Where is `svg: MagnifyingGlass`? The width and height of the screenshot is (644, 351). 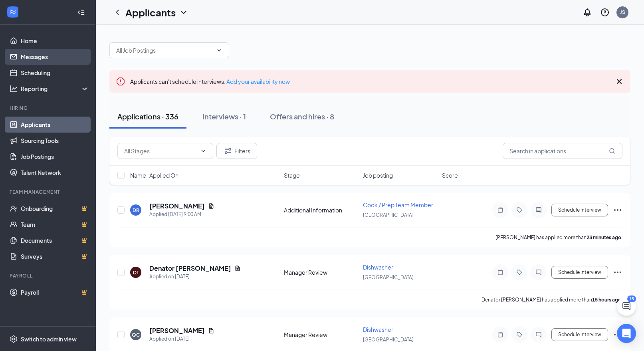 svg: MagnifyingGlass is located at coordinates (612, 151).